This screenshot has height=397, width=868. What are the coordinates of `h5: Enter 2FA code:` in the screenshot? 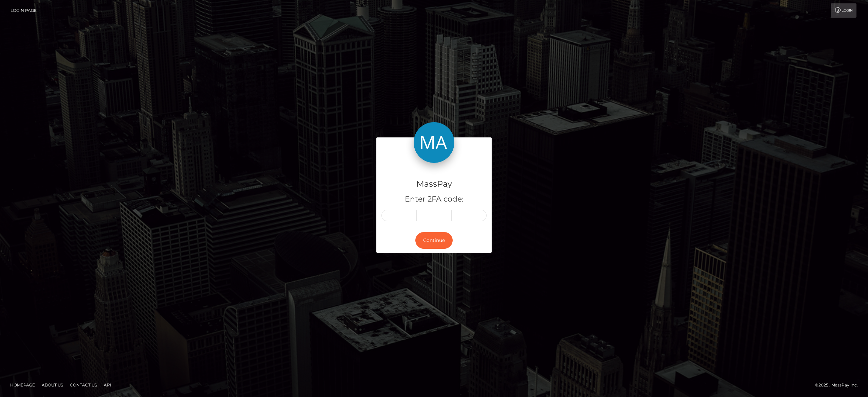 It's located at (434, 199).